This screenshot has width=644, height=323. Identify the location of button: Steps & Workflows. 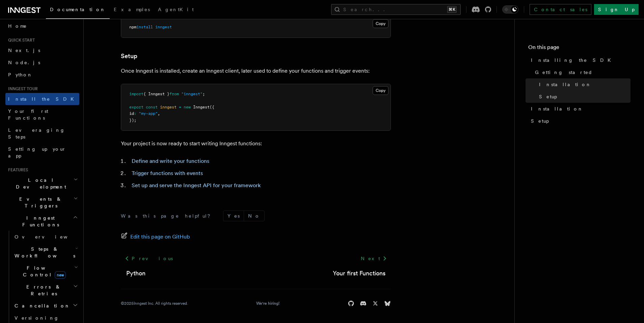
(46, 252).